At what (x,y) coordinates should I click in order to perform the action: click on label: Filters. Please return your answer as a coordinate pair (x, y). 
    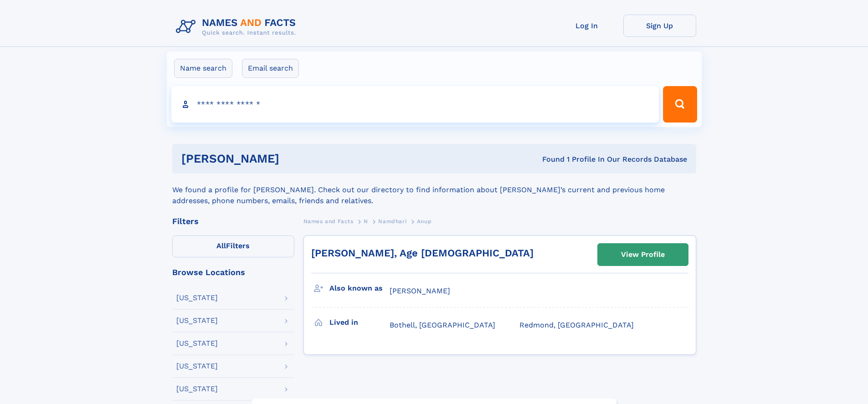
    Looking at the image, I should click on (233, 247).